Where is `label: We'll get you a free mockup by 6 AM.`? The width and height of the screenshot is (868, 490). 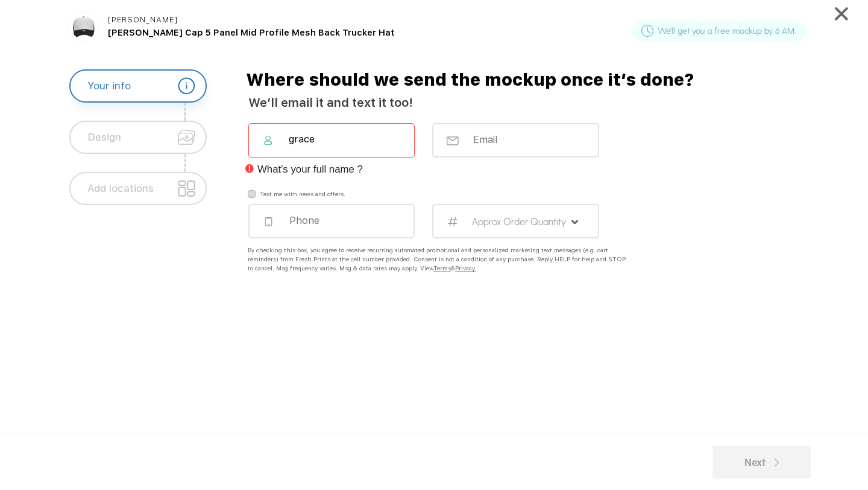
label: We'll get you a free mockup by 6 AM. is located at coordinates (726, 29).